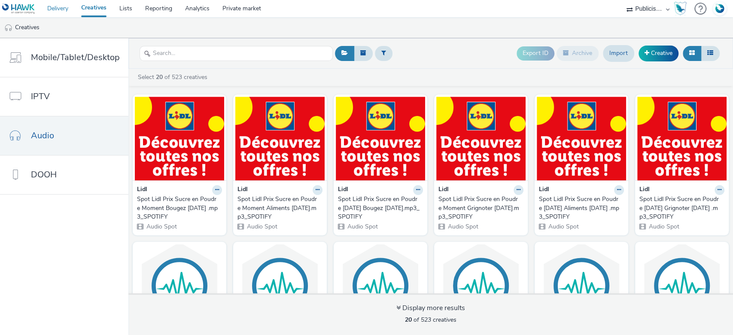 The height and width of the screenshot is (335, 733). What do you see at coordinates (578, 53) in the screenshot?
I see `button: Archive` at bounding box center [578, 53].